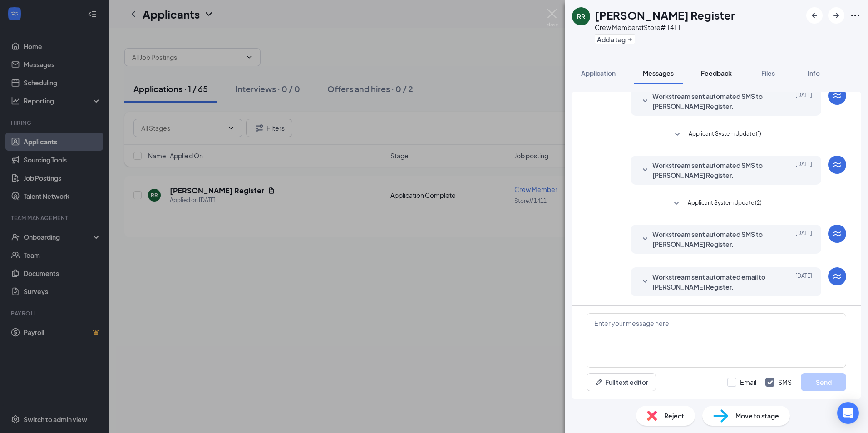 This screenshot has height=433, width=868. I want to click on button: Send, so click(824, 382).